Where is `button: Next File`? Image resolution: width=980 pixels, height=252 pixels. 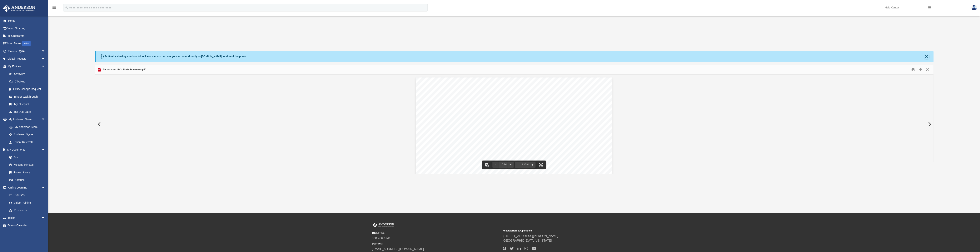 button: Next File is located at coordinates (930, 124).